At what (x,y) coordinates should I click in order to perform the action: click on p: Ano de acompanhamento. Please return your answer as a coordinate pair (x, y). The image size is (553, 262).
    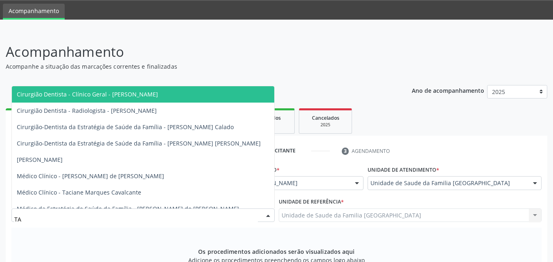
    Looking at the image, I should click on (448, 90).